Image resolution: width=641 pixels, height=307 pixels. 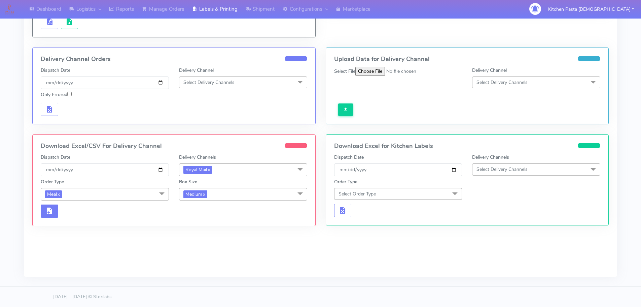 I want to click on span: Royal Mail, so click(x=198, y=169).